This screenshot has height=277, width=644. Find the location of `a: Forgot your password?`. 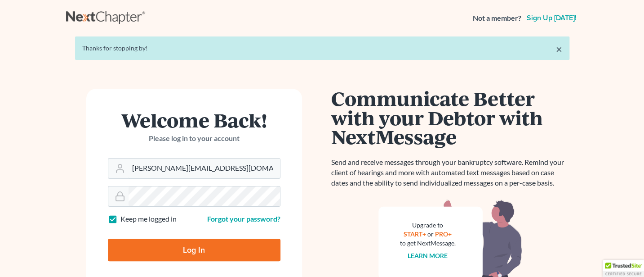

a: Forgot your password? is located at coordinates (243, 218).